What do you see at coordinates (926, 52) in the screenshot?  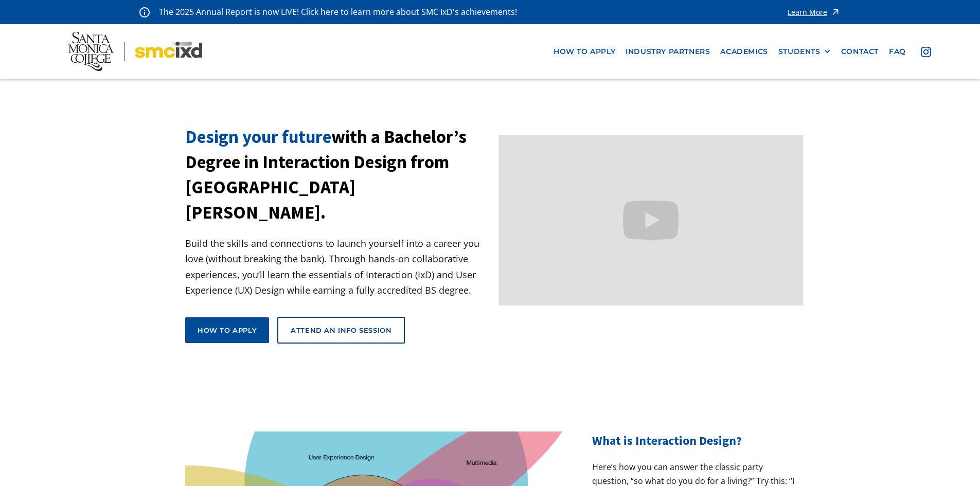 I see `img: icon - instagram` at bounding box center [926, 52].